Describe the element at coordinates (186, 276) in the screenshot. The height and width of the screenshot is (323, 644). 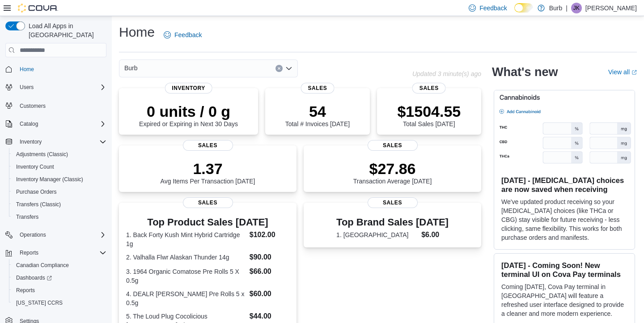
I see `dt: 3. 1964 Organic Comatose Pre Rolls 5 X 0.5g` at that location.